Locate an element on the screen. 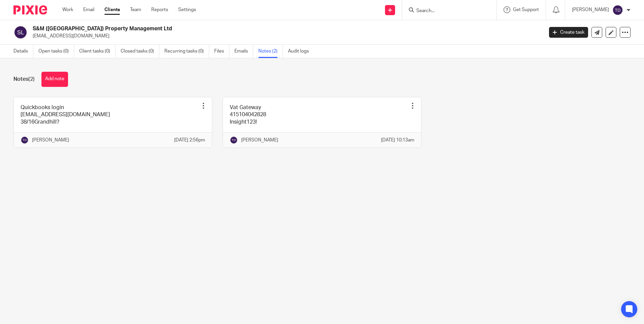 The height and width of the screenshot is (324, 644). a: Email is located at coordinates (89, 10).